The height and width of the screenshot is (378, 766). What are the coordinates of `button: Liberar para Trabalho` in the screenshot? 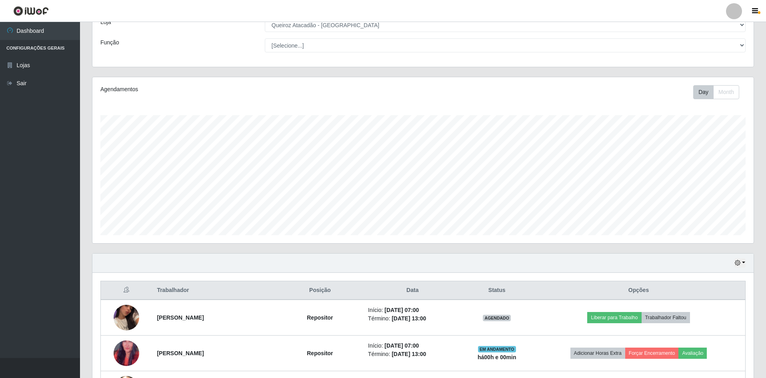 It's located at (614, 318).